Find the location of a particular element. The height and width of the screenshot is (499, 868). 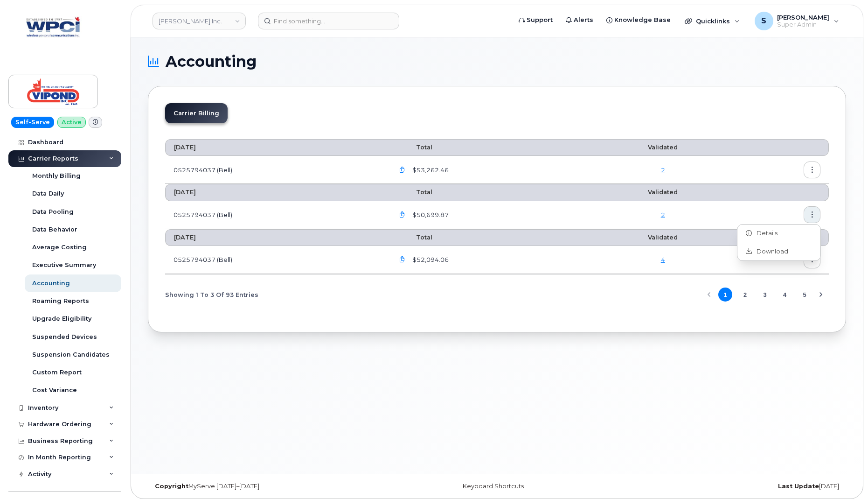

button: Page 4 is located at coordinates (785, 294).